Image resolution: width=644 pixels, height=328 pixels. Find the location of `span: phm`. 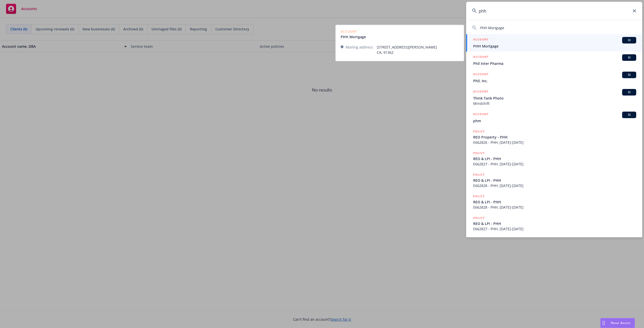

span: phm is located at coordinates (555, 120).